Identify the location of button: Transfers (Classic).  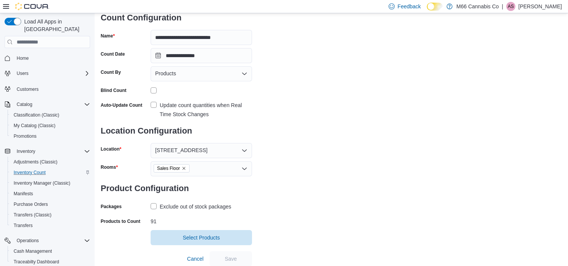
(50, 215).